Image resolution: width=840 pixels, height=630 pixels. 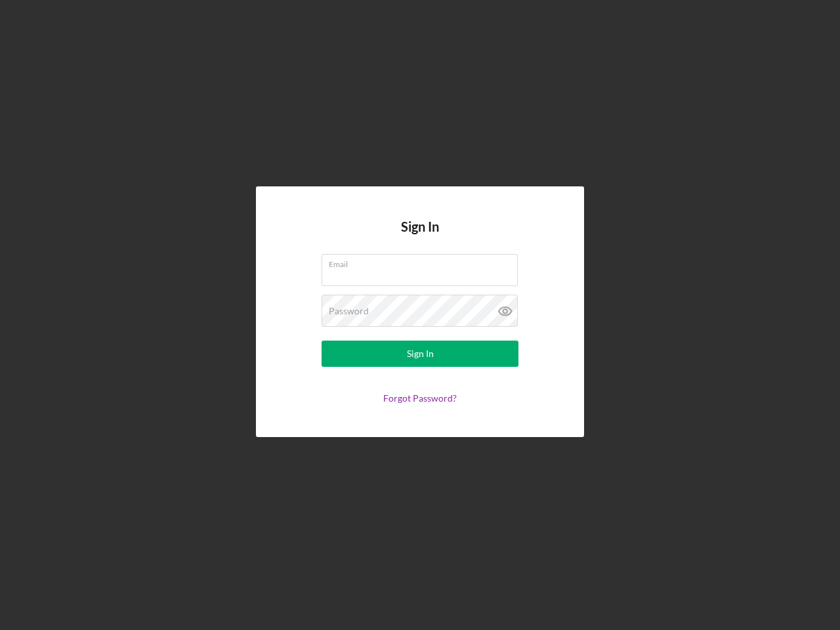 What do you see at coordinates (348, 311) in the screenshot?
I see `label: Password` at bounding box center [348, 311].